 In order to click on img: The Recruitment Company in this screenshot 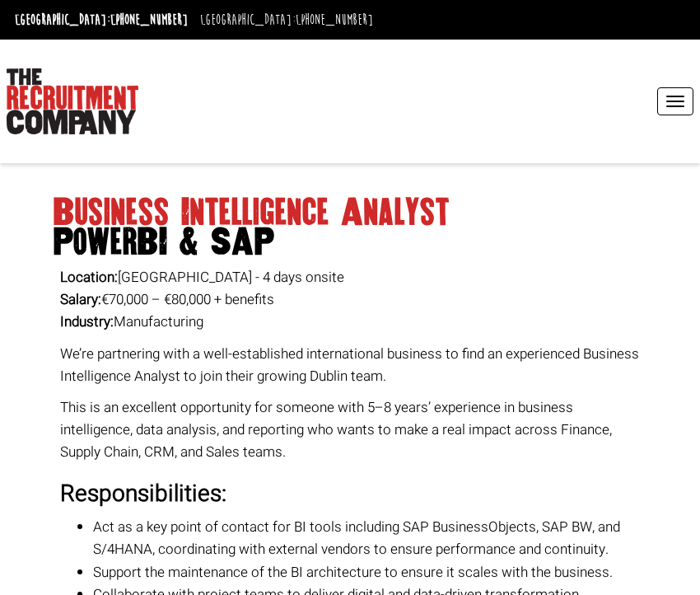, I will do `click(72, 101)`.